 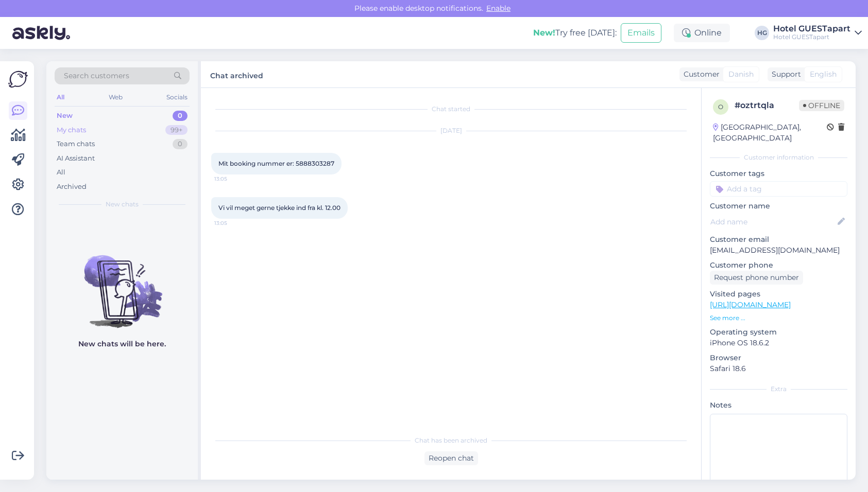 I want to click on p: Customer phone, so click(x=778, y=265).